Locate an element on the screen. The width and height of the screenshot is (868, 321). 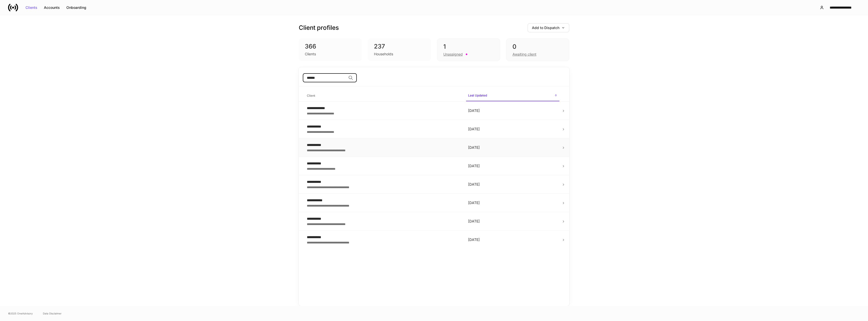
div: 0 is located at coordinates (537, 47).